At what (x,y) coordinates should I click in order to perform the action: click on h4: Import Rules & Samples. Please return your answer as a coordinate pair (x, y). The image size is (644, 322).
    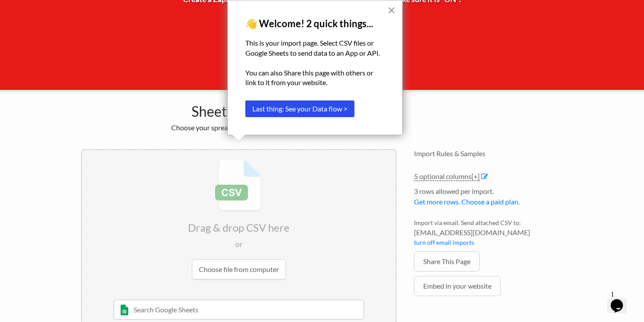
    Looking at the image, I should click on (488, 153).